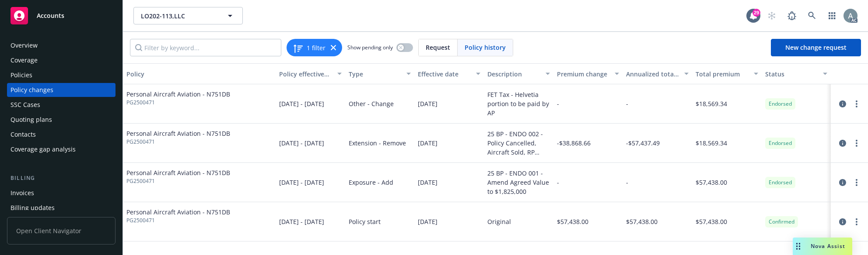  What do you see at coordinates (377, 143) in the screenshot?
I see `span: Extension - Remove` at bounding box center [377, 143].